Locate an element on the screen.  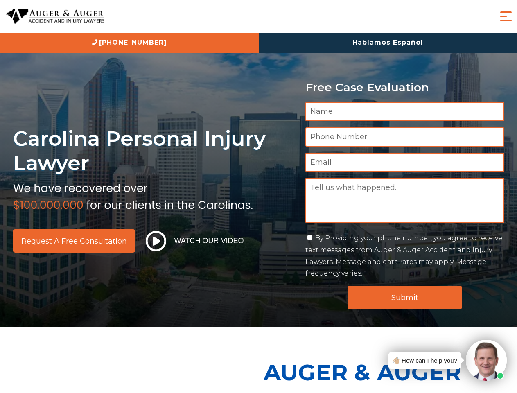
input: Phone Number is located at coordinates (405, 137).